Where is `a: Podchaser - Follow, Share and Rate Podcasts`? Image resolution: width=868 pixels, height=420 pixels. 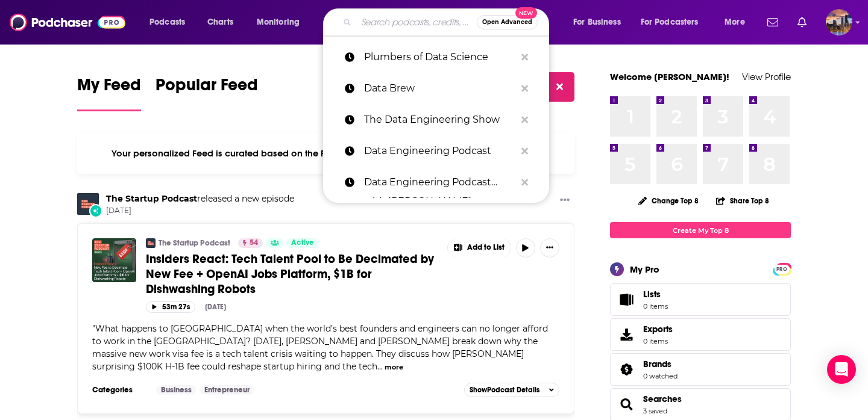 a: Podchaser - Follow, Share and Rate Podcasts is located at coordinates (68, 22).